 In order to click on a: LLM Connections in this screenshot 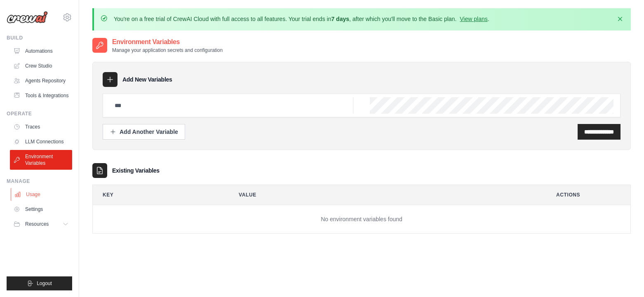, I will do `click(41, 142)`.